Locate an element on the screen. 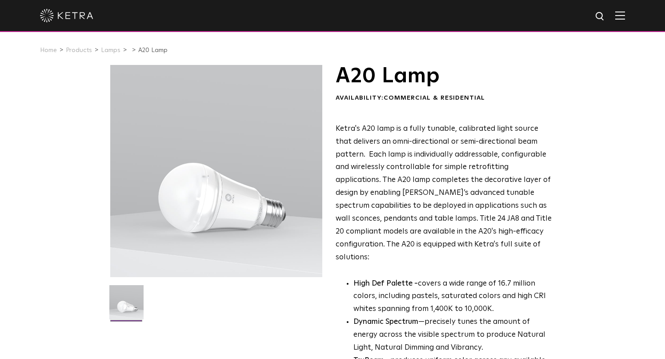  div: Availability: is located at coordinates (444, 98).